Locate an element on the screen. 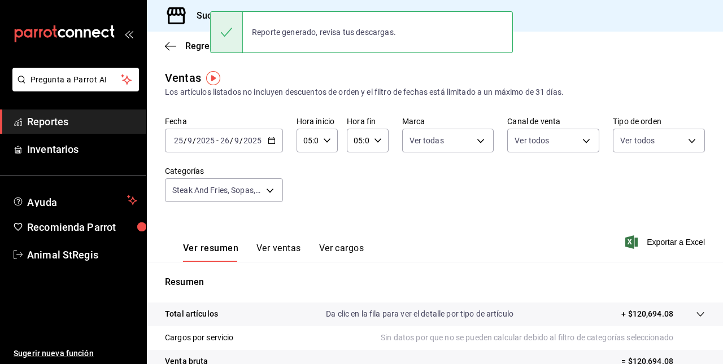  span: Regresar is located at coordinates (204, 46).